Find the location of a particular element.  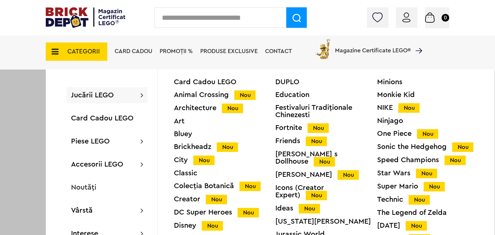

a: PROMOȚII % is located at coordinates (176, 51).